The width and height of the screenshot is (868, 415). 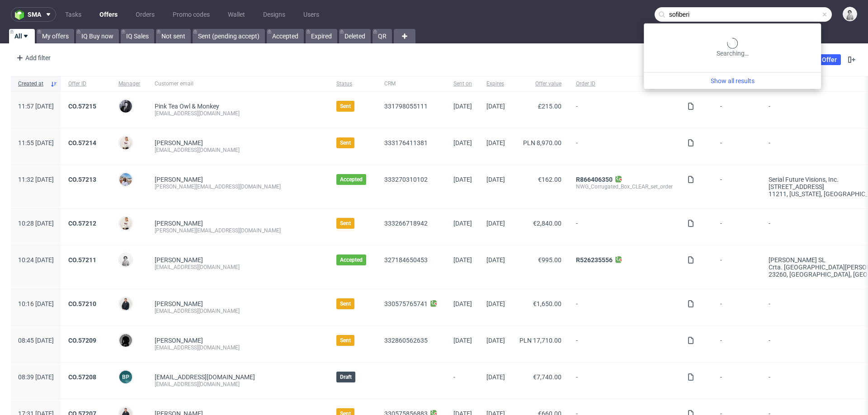 What do you see at coordinates (82, 106) in the screenshot?
I see `a: CO.57215` at bounding box center [82, 106].